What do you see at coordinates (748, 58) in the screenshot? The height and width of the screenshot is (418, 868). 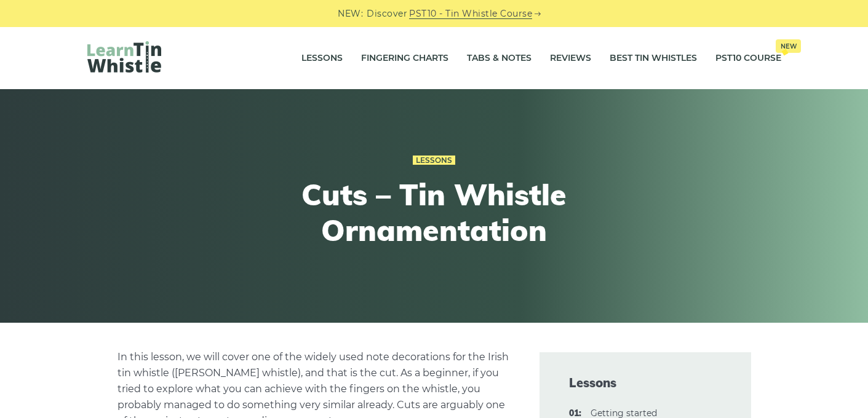 I see `a: PST10 CourseNew` at bounding box center [748, 58].